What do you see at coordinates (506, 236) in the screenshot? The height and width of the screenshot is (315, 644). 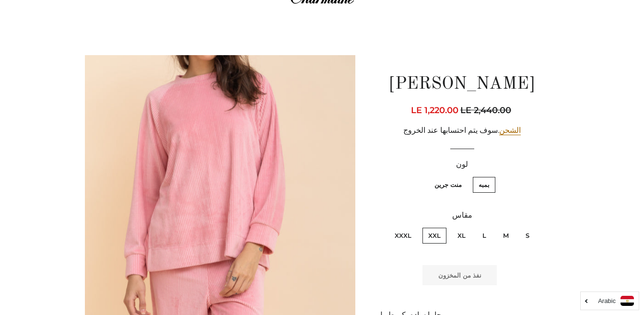 I see `label: M` at bounding box center [506, 236].